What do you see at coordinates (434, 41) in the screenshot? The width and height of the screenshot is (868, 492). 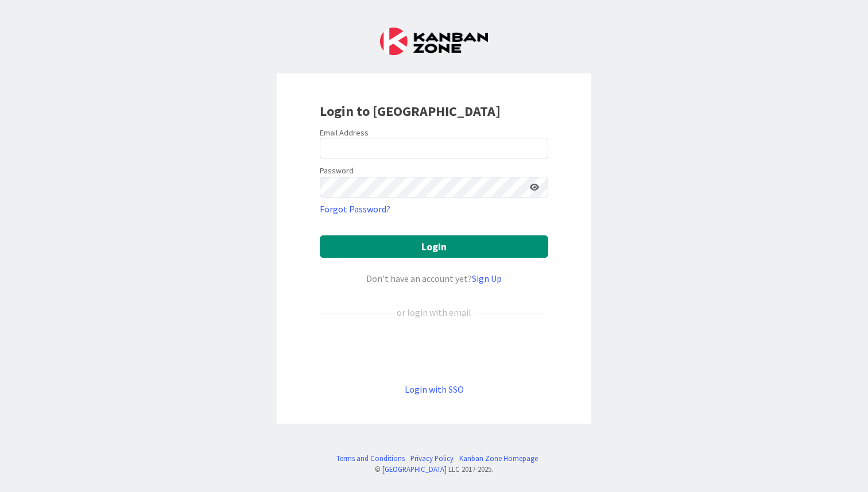 I see `img: Kanban Zone` at bounding box center [434, 41].